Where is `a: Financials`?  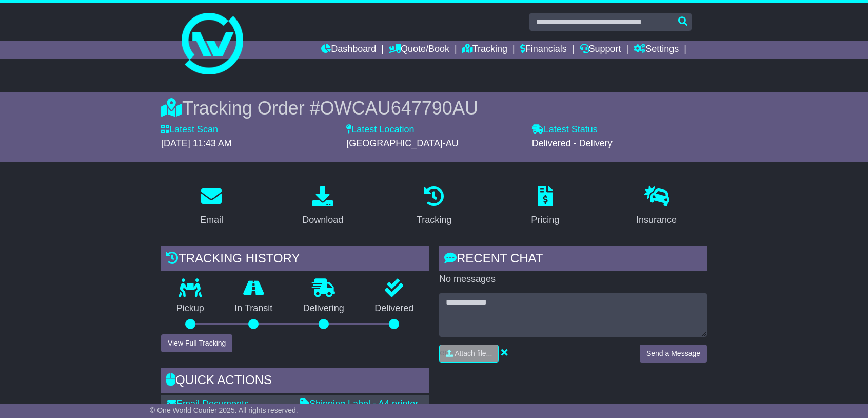 a: Financials is located at coordinates (544, 50).